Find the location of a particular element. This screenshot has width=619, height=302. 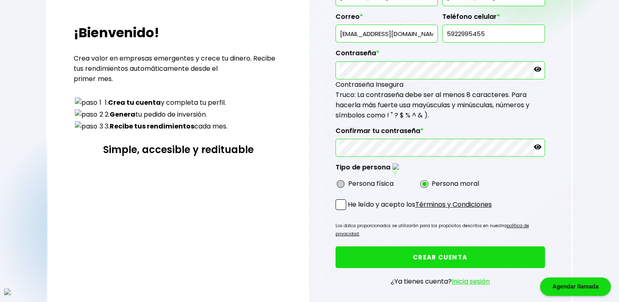

td: 2. tu pedido de inversión. is located at coordinates (166, 114).